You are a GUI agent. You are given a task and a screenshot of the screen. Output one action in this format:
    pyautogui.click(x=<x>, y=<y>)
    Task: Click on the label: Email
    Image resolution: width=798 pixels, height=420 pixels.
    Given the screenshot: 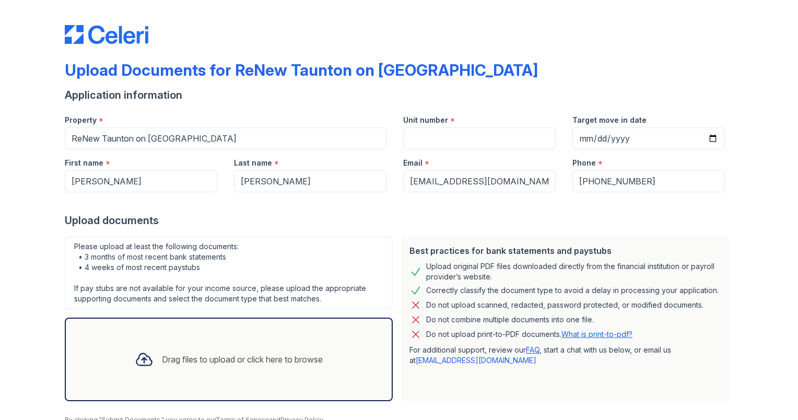 What is the action you would take?
    pyautogui.click(x=413, y=163)
    